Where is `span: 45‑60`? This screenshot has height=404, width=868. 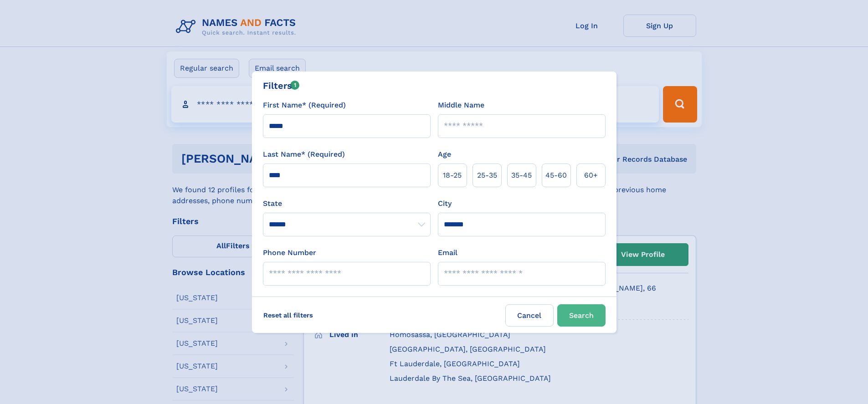 span: 45‑60 is located at coordinates (556, 175).